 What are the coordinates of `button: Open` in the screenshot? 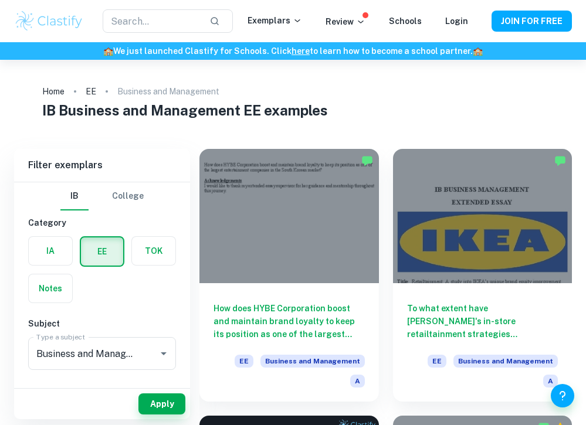 It's located at (164, 354).